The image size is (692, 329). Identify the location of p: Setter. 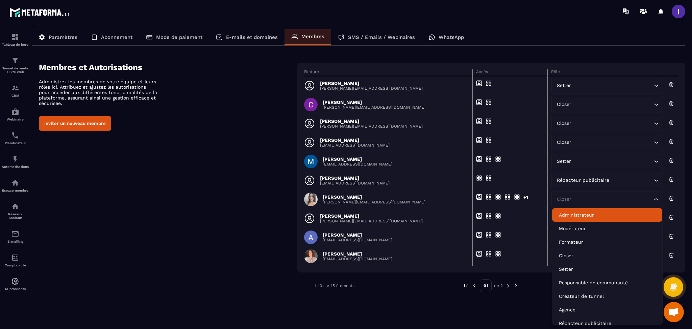
(607, 269).